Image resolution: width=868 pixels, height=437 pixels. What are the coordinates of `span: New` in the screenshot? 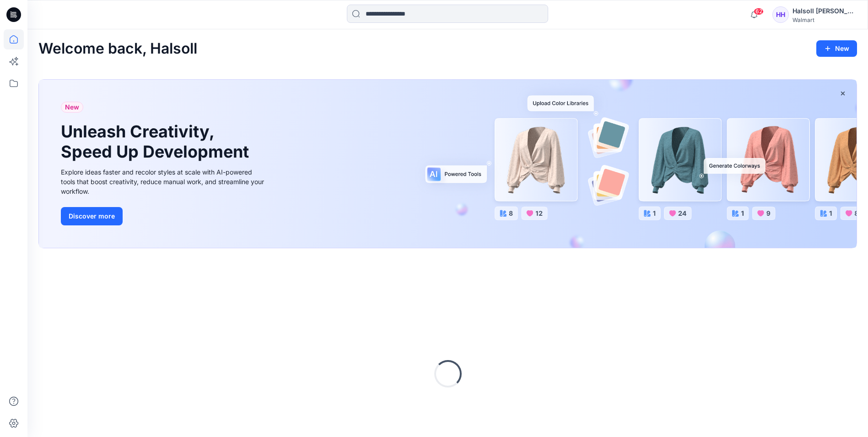 It's located at (72, 107).